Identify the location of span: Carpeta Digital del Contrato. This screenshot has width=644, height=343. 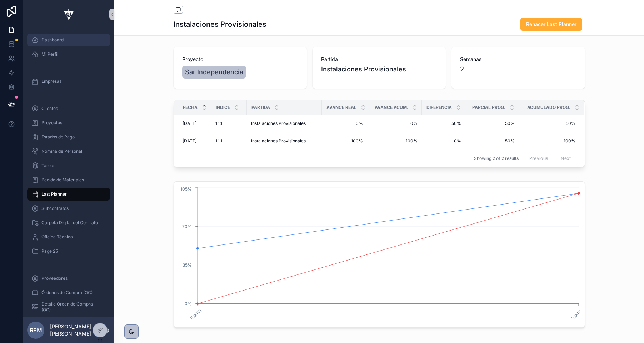
(69, 223).